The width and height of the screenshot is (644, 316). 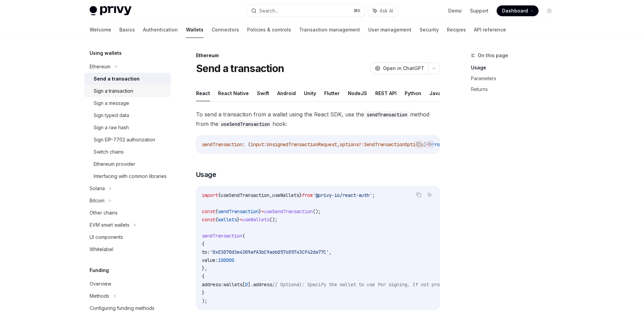 What do you see at coordinates (413, 93) in the screenshot?
I see `button: Python` at bounding box center [413, 93].